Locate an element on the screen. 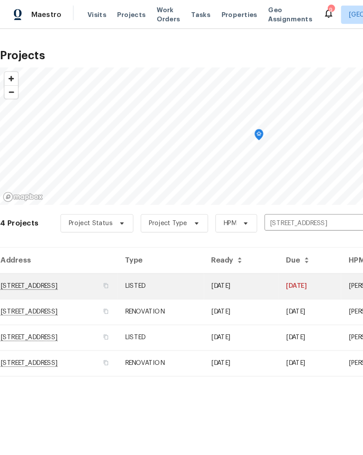  span: Properties is located at coordinates (227, 14).